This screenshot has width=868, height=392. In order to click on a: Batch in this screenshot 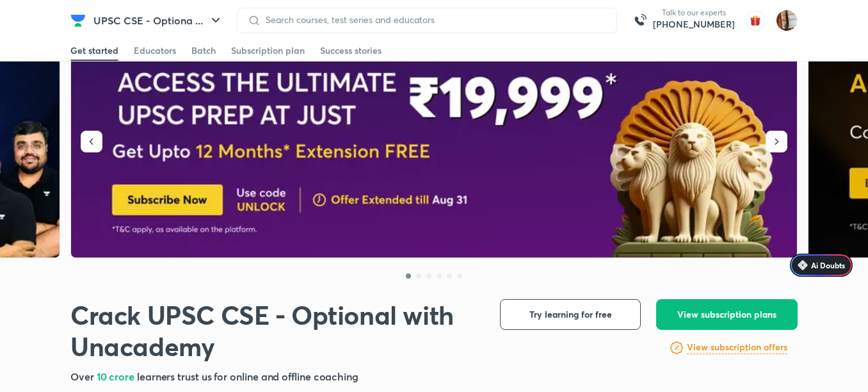, I will do `click(203, 50)`.